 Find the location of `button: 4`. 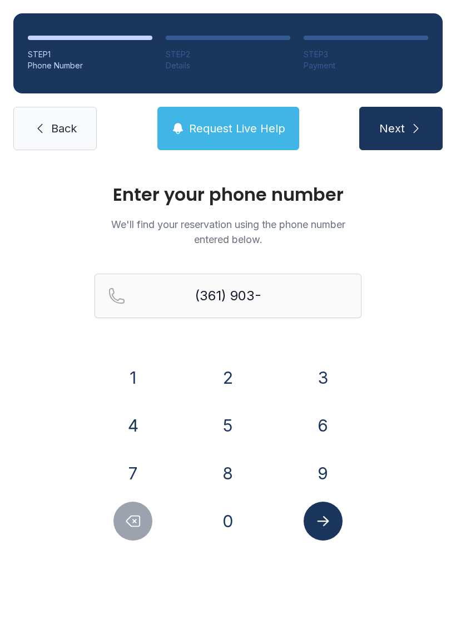

button: 4 is located at coordinates (133, 425).